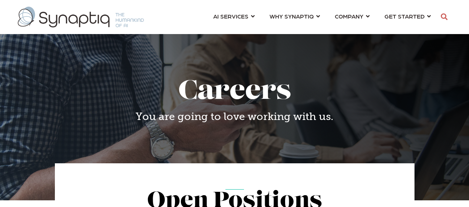  Describe the element at coordinates (235, 117) in the screenshot. I see `h4: You are going to love working with us.` at that location.